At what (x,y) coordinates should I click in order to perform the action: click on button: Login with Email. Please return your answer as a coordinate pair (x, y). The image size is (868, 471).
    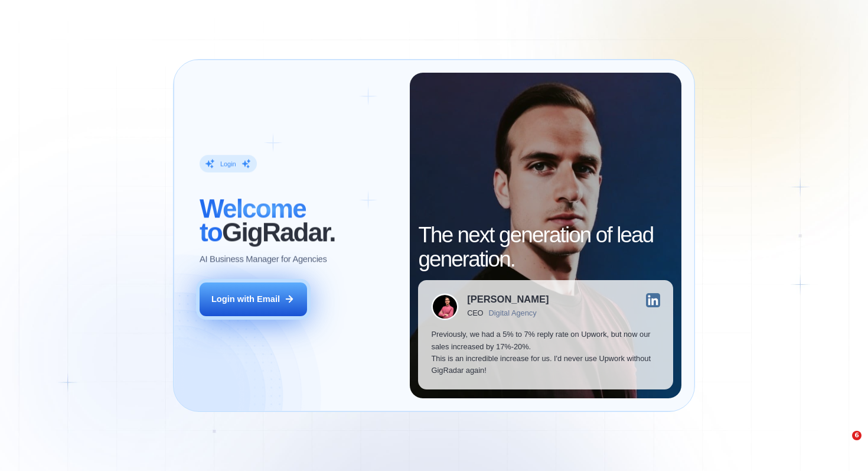
    Looking at the image, I should click on (253, 299).